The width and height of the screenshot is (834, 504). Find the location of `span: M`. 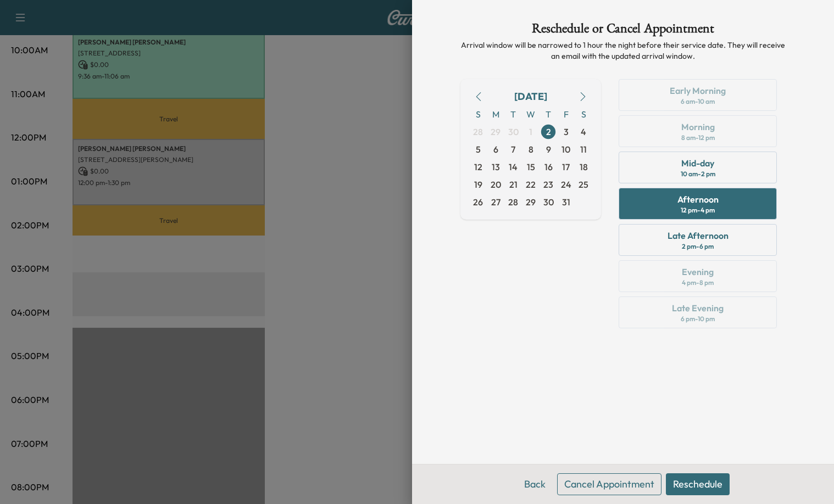

span: M is located at coordinates (496, 114).